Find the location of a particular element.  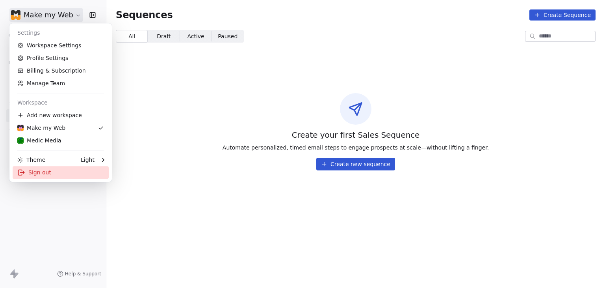

div: Sign out is located at coordinates (61, 172).